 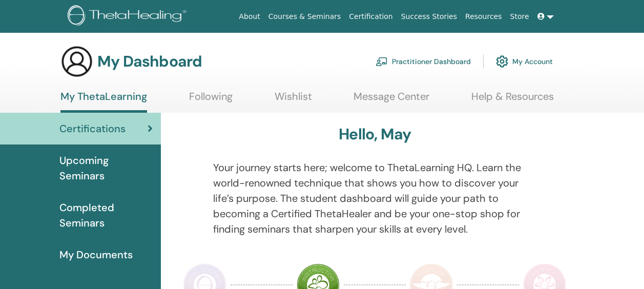 I want to click on a: Message Center, so click(x=391, y=100).